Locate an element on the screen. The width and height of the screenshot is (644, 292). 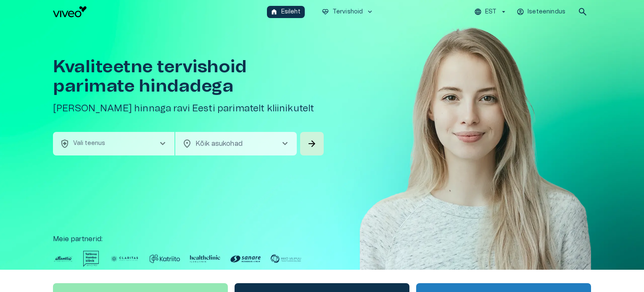
span: keyboard_arrow_down is located at coordinates (370, 12).